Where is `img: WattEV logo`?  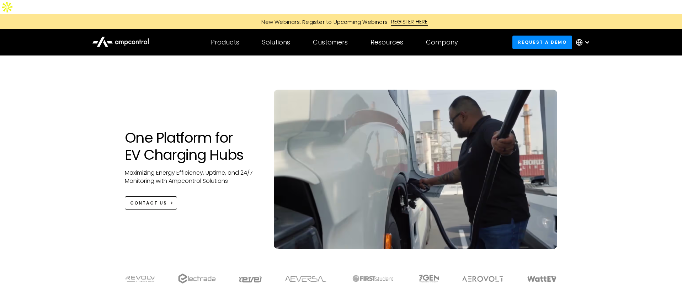 img: WattEV logo is located at coordinates (542, 279).